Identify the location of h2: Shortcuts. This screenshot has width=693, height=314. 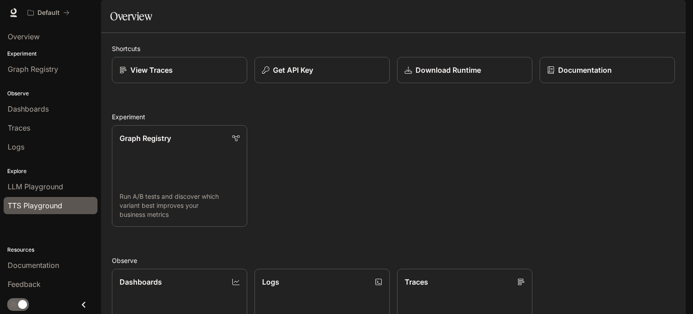
(393, 48).